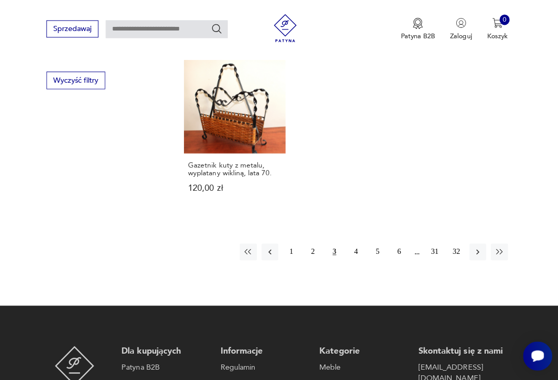  I want to click on button: 0Koszyk, so click(497, 29).